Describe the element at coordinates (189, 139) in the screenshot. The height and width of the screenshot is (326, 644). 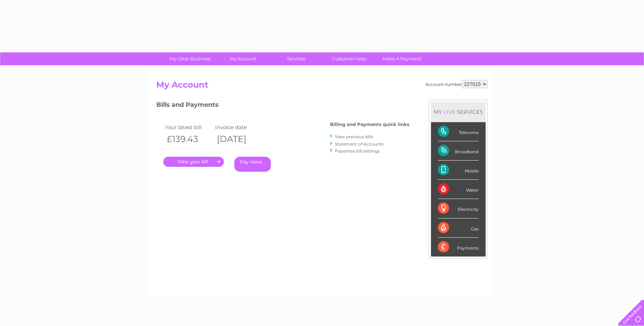
I see `th: £139.43` at that location.